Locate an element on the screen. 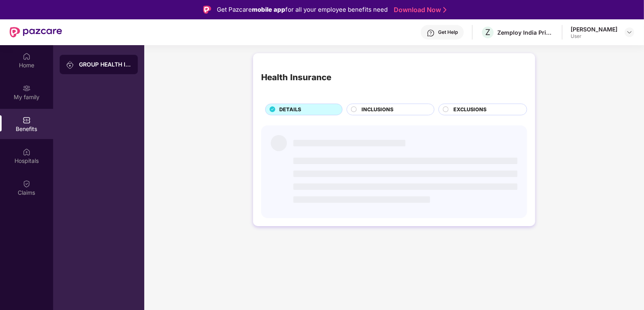  div: Get Help is located at coordinates (448, 32).